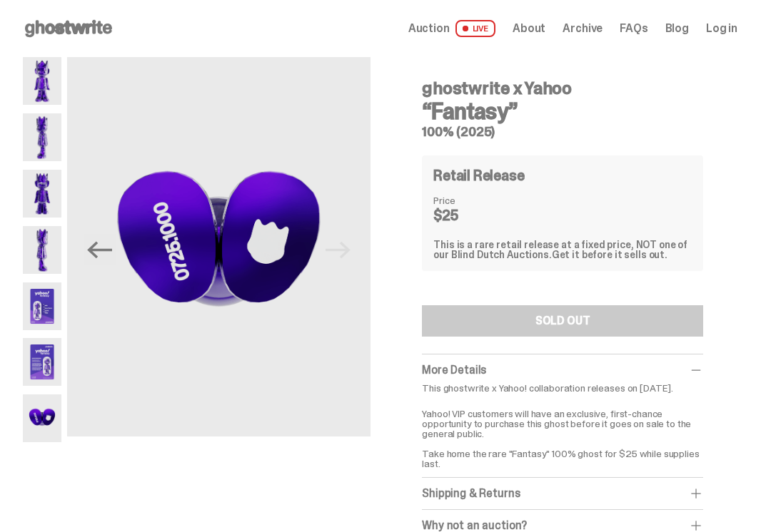  Describe the element at coordinates (609, 255) in the screenshot. I see `span: Get it before it sells out.` at that location.